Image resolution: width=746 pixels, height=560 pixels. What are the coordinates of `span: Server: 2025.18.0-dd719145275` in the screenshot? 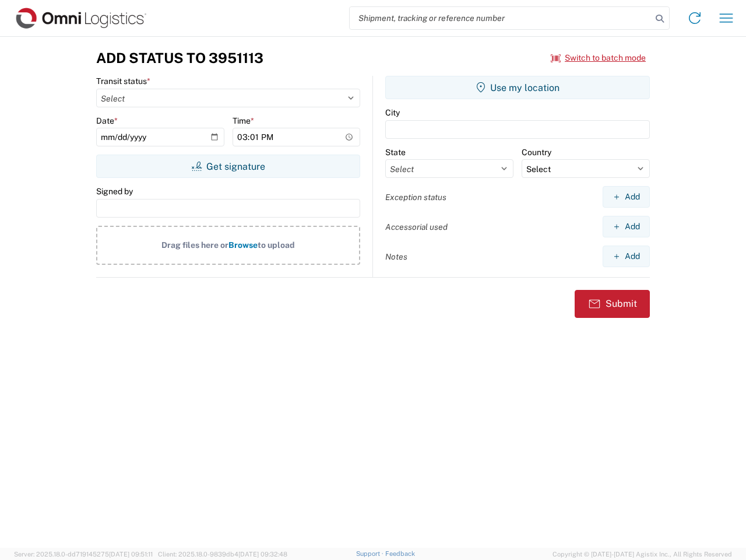 It's located at (84, 554).